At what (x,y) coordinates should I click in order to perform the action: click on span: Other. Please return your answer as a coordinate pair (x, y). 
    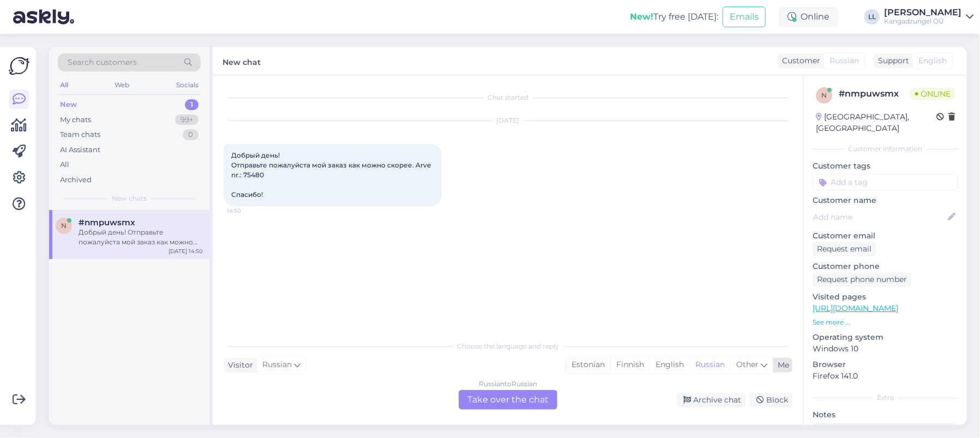
    Looking at the image, I should click on (747, 365).